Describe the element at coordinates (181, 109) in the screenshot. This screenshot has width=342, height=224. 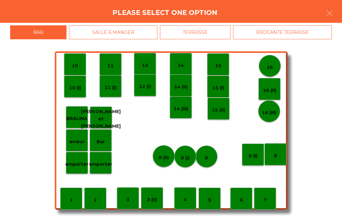
I see `p: 14 (III)` at that location.